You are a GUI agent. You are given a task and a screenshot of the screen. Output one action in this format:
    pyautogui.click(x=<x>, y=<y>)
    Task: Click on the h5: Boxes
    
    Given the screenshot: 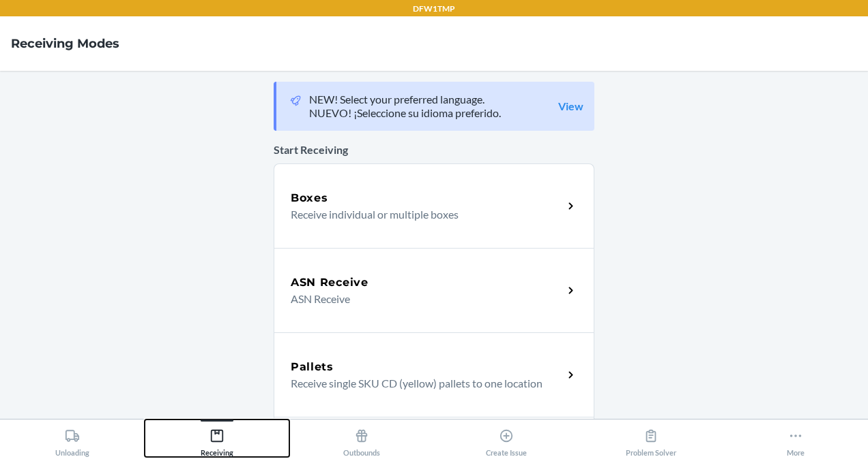 What is the action you would take?
    pyautogui.click(x=309, y=198)
    